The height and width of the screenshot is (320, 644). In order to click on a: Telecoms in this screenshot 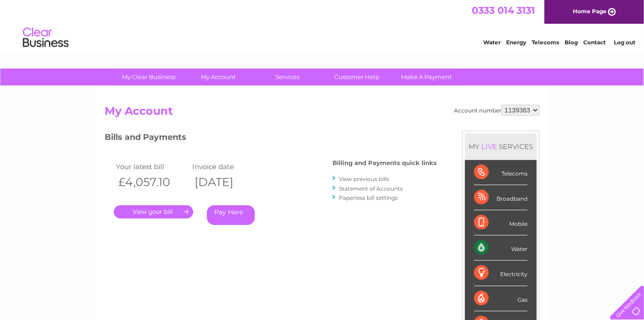, I will do `click(545, 42)`.